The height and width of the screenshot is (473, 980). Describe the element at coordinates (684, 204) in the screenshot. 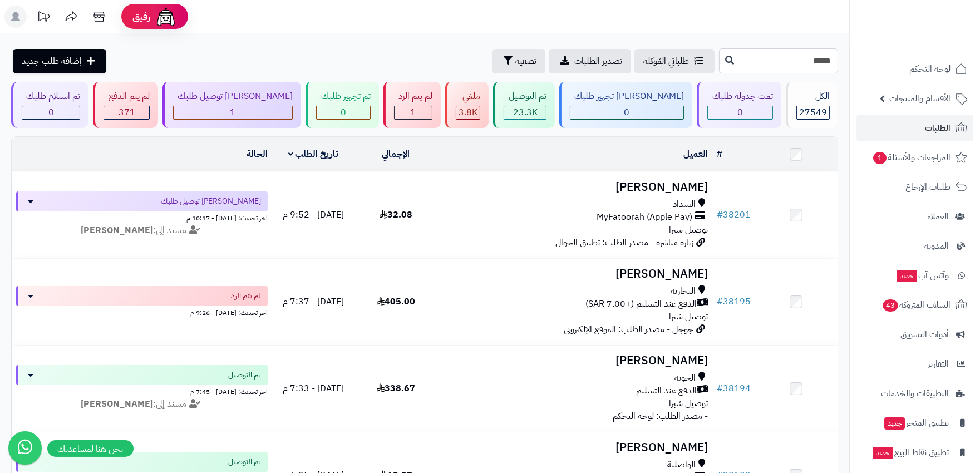

I see `span: السداد` at that location.